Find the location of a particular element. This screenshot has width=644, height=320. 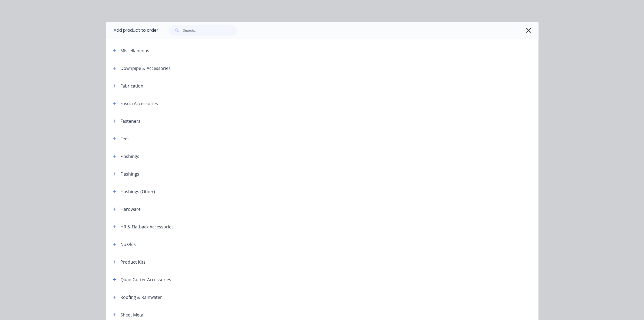

div: Flashings (Other) is located at coordinates (138, 192).